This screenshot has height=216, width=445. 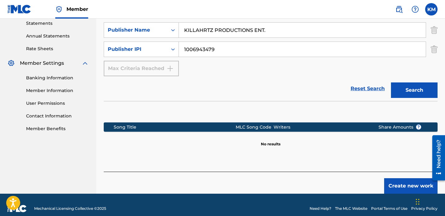 What do you see at coordinates (399, 9) in the screenshot?
I see `a: Public Search` at bounding box center [399, 9].